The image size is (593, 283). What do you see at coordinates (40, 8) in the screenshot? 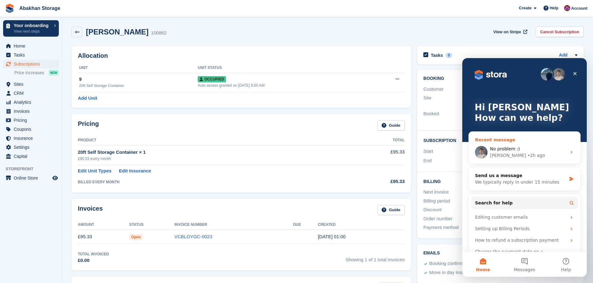
I see `a: Abakhan Storage` at bounding box center [40, 8].